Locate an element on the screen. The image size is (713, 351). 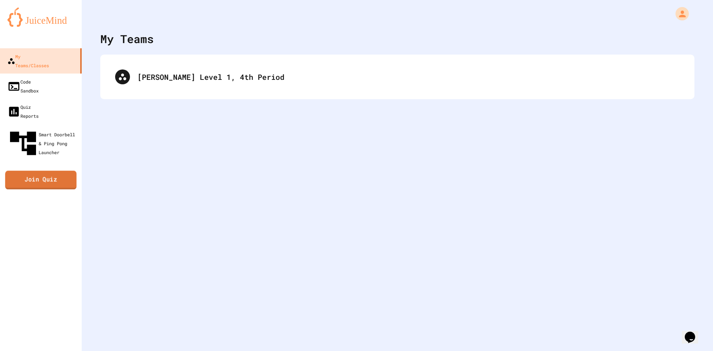
div: Quiz Reports is located at coordinates (23, 111).